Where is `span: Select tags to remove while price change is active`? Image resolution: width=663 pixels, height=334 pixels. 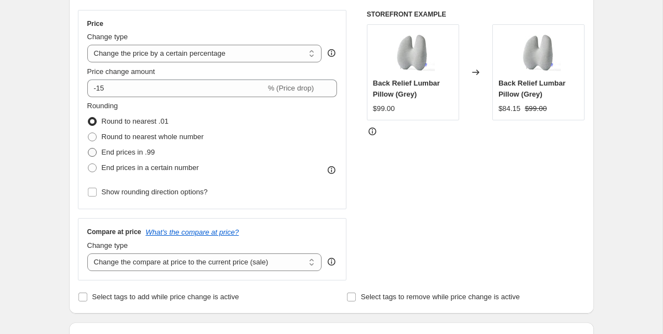
span: Select tags to remove while price change is active is located at coordinates (440, 297).